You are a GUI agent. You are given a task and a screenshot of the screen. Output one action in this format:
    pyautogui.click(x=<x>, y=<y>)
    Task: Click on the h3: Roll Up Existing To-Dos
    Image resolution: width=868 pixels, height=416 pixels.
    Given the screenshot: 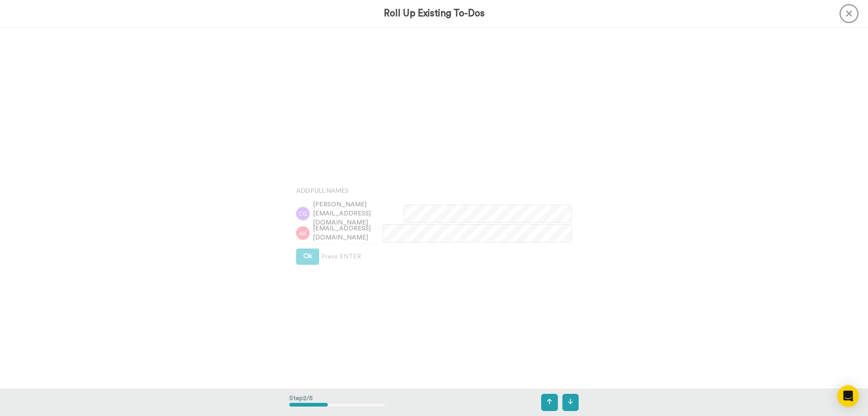 What is the action you would take?
    pyautogui.click(x=434, y=13)
    